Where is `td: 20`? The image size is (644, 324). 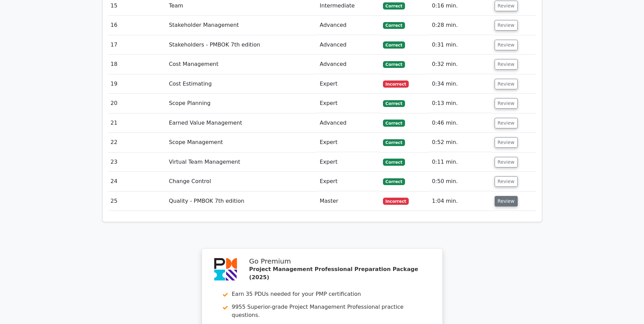 td: 20 is located at coordinates (137, 103).